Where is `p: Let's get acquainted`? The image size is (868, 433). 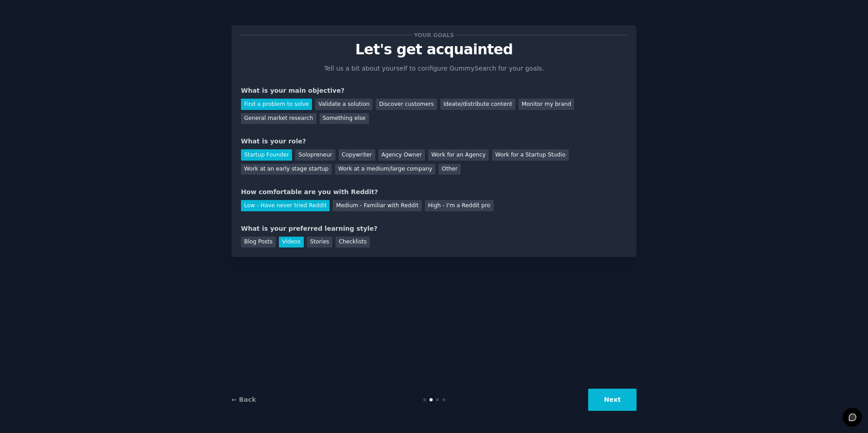 p: Let's get acquainted is located at coordinates (434, 49).